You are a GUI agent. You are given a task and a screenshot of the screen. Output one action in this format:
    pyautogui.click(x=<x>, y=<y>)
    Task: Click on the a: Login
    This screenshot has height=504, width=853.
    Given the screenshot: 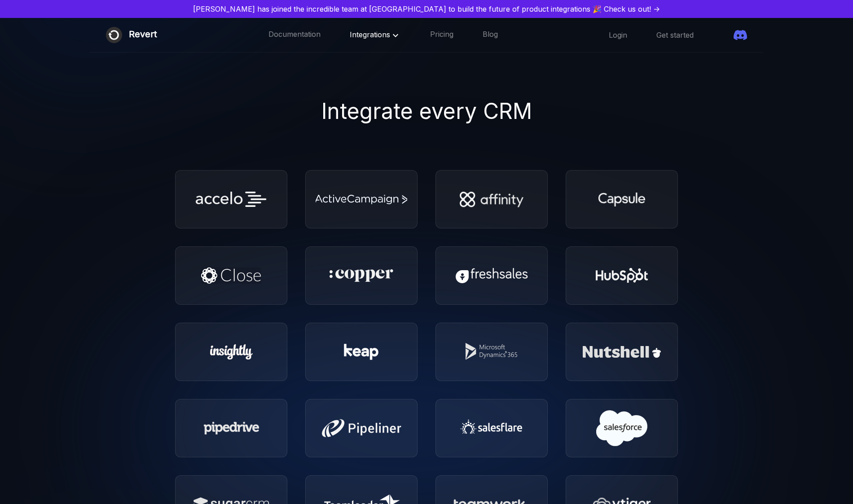 What is the action you would take?
    pyautogui.click(x=618, y=35)
    